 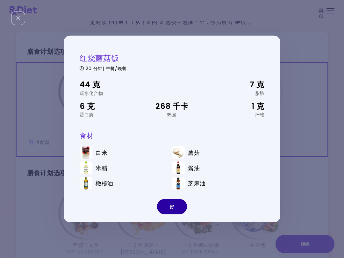 What do you see at coordinates (105, 183) in the screenshot?
I see `span: 橄榄油` at bounding box center [105, 183].